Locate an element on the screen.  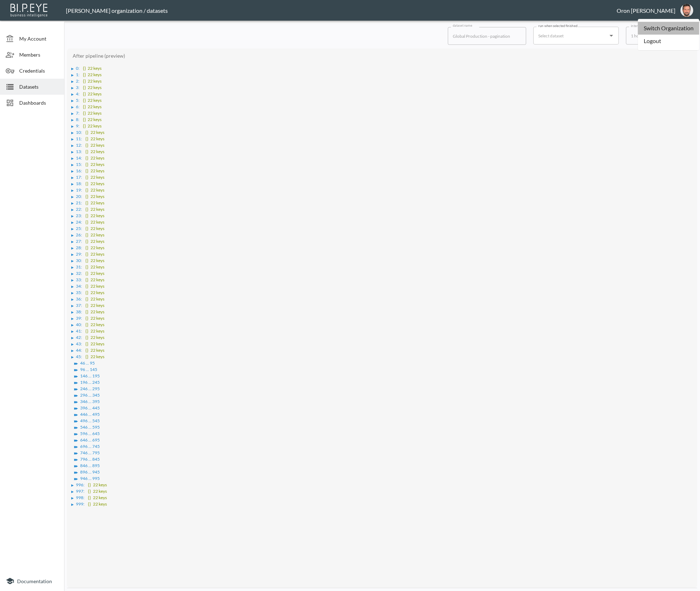
div: 196 ... 245 is located at coordinates (383, 381).